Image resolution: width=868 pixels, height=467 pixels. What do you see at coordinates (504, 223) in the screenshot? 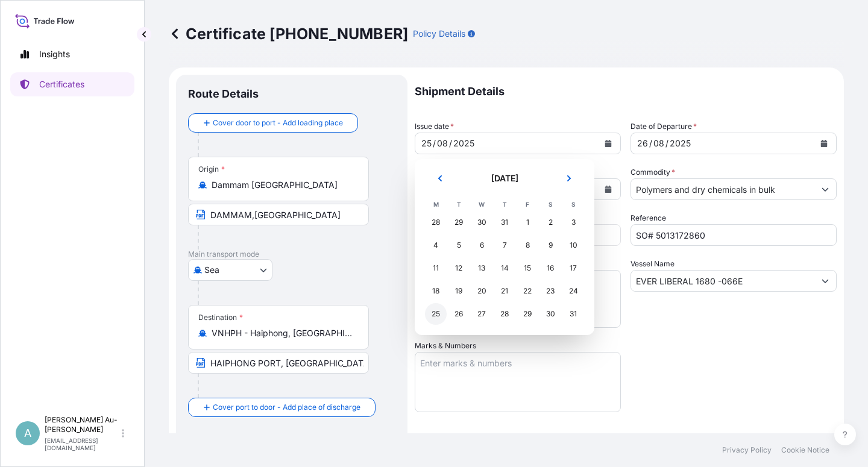
I see `div: Thursday, 31 July 2025` at bounding box center [504, 223].